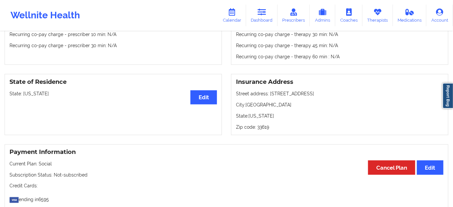  What do you see at coordinates (323, 15) in the screenshot?
I see `a: Admins` at bounding box center [323, 15].